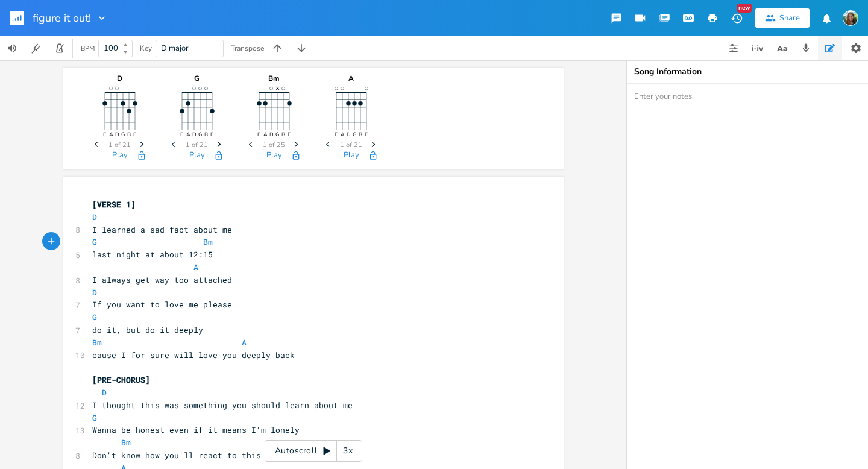  I want to click on span: do it, but do it deeply, so click(147, 330).